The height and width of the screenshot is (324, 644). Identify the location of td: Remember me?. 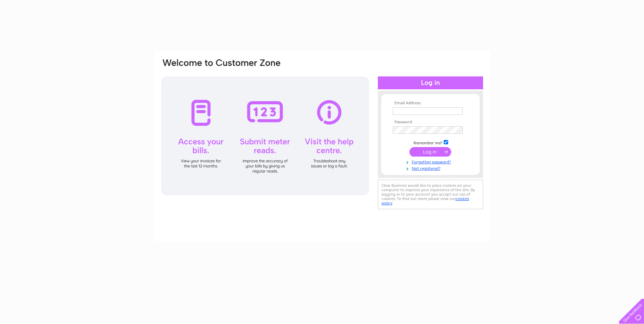
(431, 142).